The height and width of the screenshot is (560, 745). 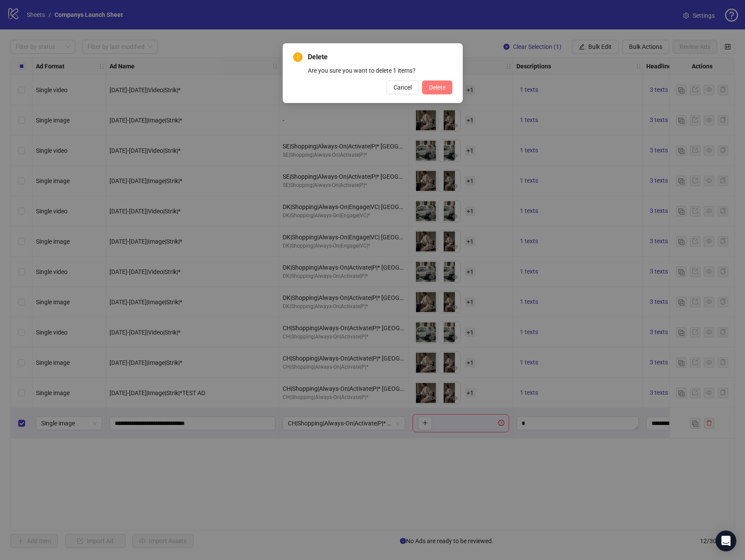 I want to click on span: Cancel, so click(x=402, y=87).